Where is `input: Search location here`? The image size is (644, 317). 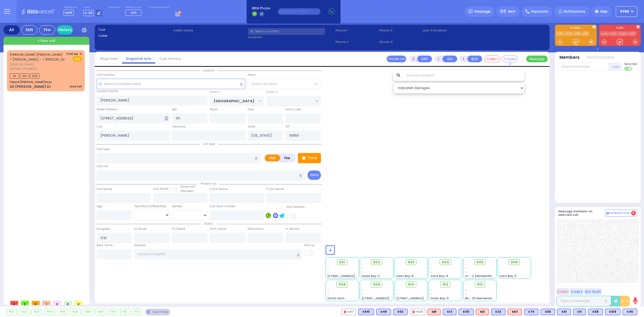 input: Search location here is located at coordinates (171, 84).